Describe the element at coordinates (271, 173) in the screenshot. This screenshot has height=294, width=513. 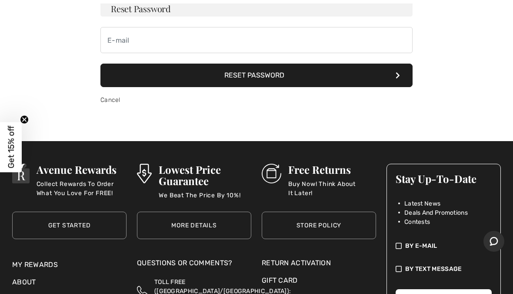
I see `img: Free Returns` at that location.